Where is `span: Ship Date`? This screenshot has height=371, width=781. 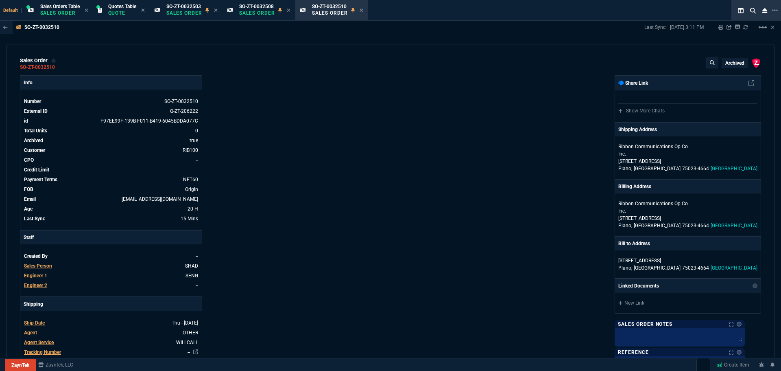 span: Ship Date is located at coordinates (34, 323).